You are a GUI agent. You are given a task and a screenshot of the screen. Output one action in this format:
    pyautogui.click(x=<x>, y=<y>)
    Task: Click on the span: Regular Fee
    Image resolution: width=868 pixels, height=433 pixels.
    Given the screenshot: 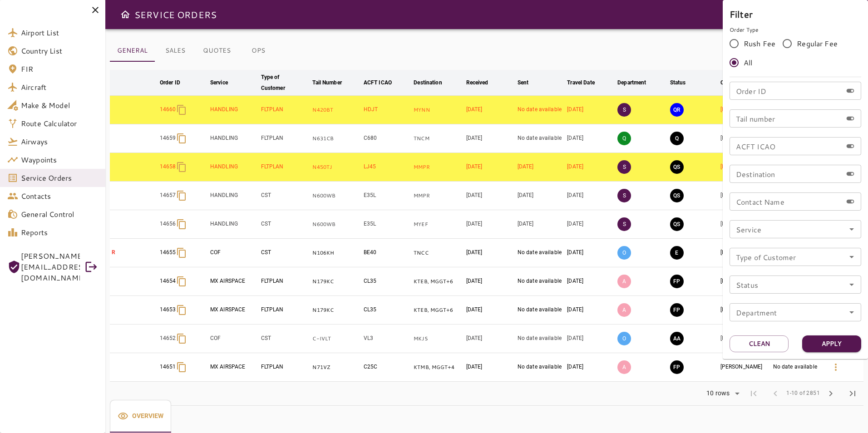 What is the action you would take?
    pyautogui.click(x=817, y=43)
    